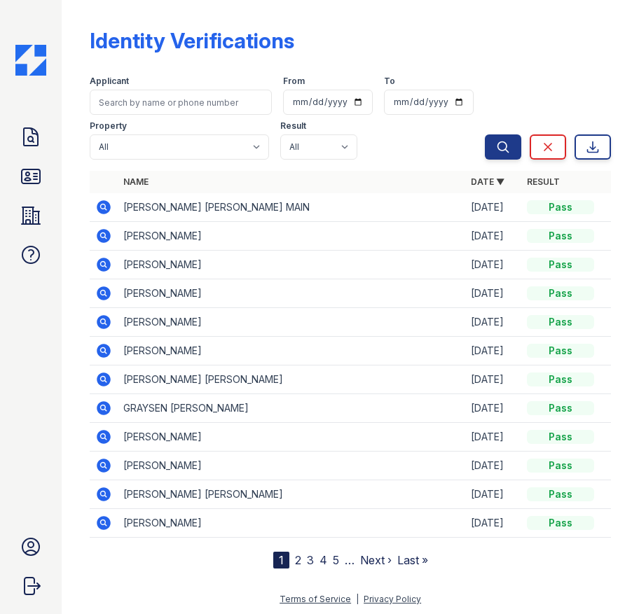 This screenshot has width=639, height=614. What do you see at coordinates (375, 560) in the screenshot?
I see `a: Next ›` at bounding box center [375, 560].